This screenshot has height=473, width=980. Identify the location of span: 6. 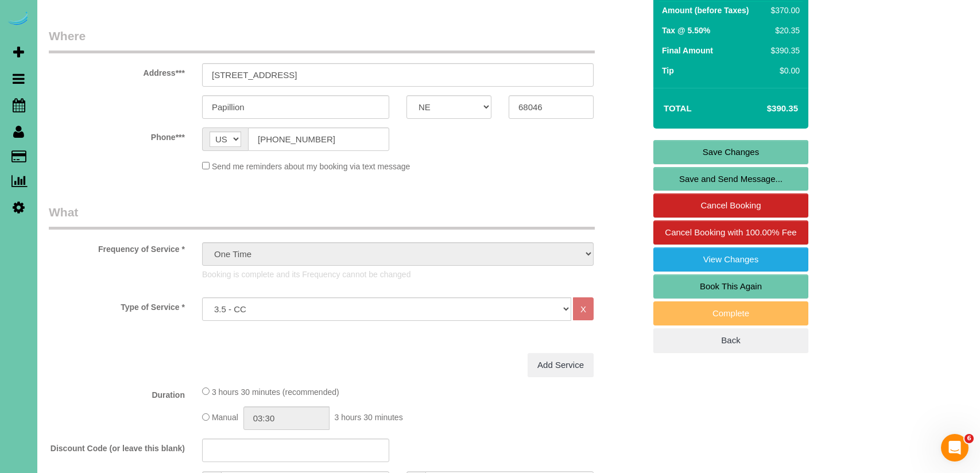
(969, 439).